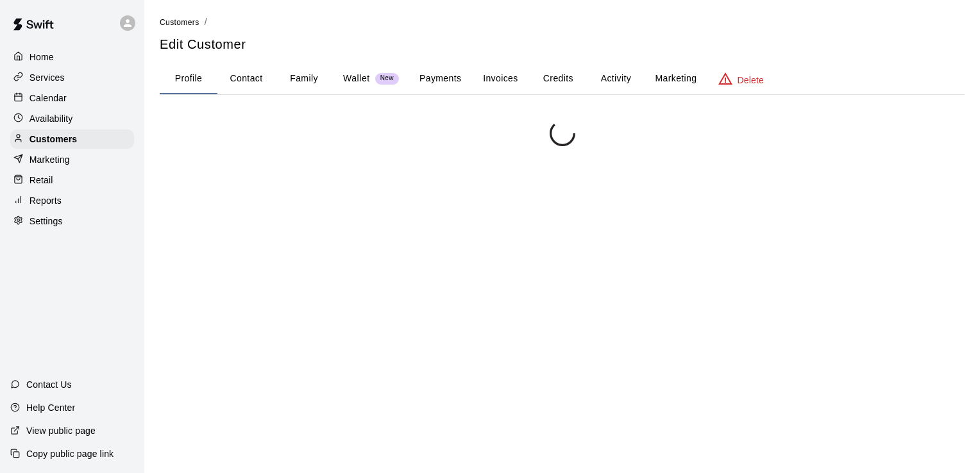  Describe the element at coordinates (49, 160) in the screenshot. I see `p: Marketing` at that location.